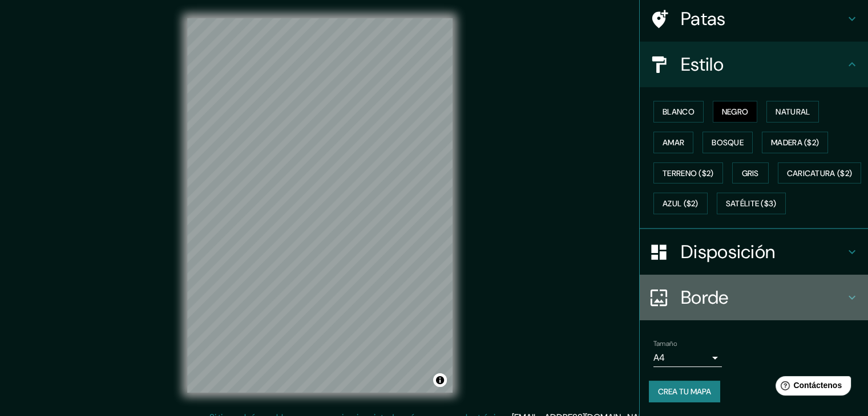 Image resolution: width=868 pixels, height=416 pixels. What do you see at coordinates (684, 392) in the screenshot?
I see `button: Crea tu mapa` at bounding box center [684, 392].